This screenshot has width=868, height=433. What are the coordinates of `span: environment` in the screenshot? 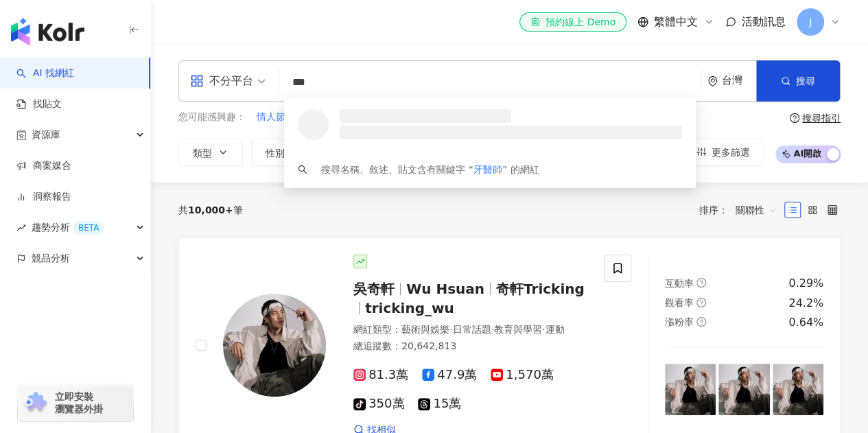 It's located at (712, 81).